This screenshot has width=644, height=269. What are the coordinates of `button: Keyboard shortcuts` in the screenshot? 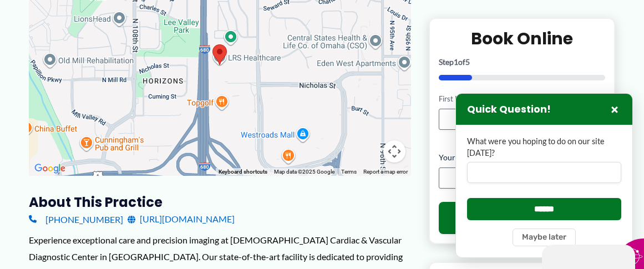 It's located at (243, 171).